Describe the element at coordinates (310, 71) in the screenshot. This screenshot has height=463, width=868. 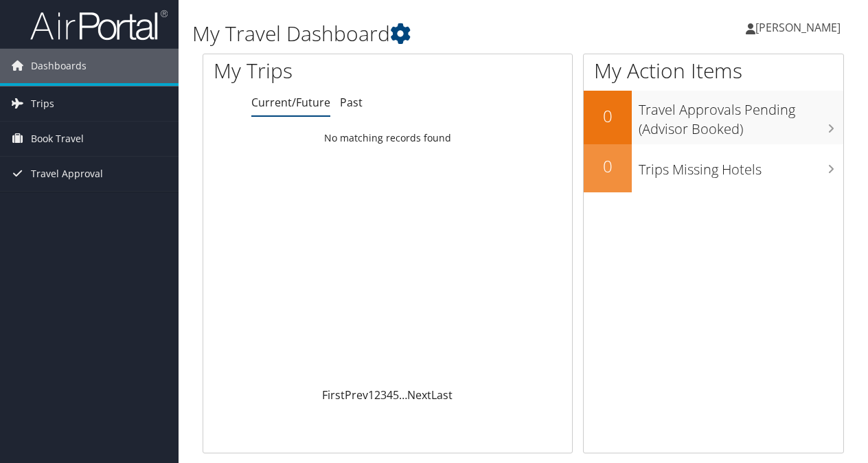
I see `h1: My Trips` at that location.